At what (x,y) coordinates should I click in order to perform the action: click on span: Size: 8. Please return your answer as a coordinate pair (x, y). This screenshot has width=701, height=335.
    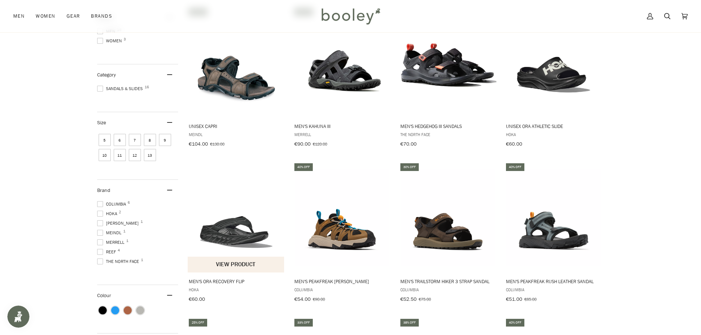
    Looking at the image, I should click on (150, 140).